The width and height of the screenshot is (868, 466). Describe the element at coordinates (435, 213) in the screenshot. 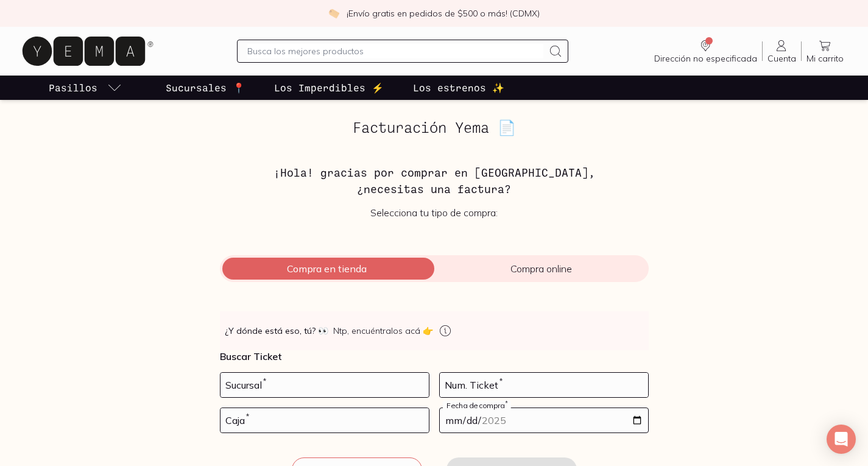

I see `p: Selecciona tu tipo de compra:` at that location.